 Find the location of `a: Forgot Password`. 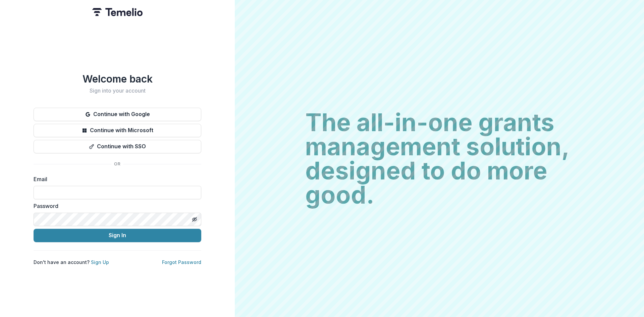

a: Forgot Password is located at coordinates (181, 262).